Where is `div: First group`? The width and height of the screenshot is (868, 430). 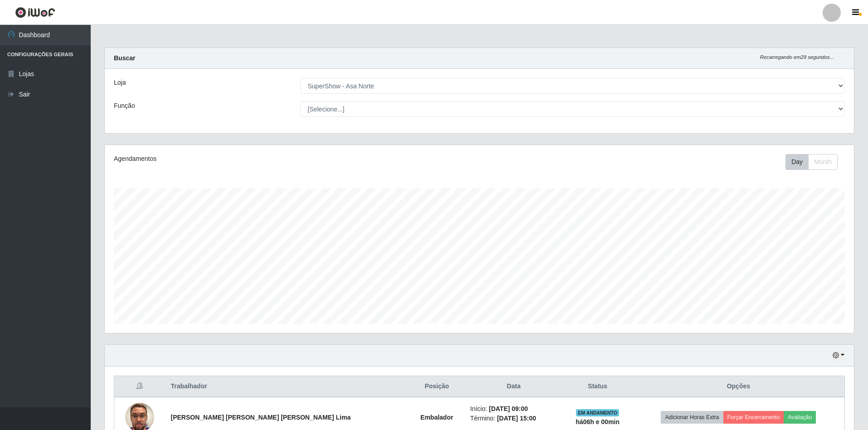 div: First group is located at coordinates (812, 162).